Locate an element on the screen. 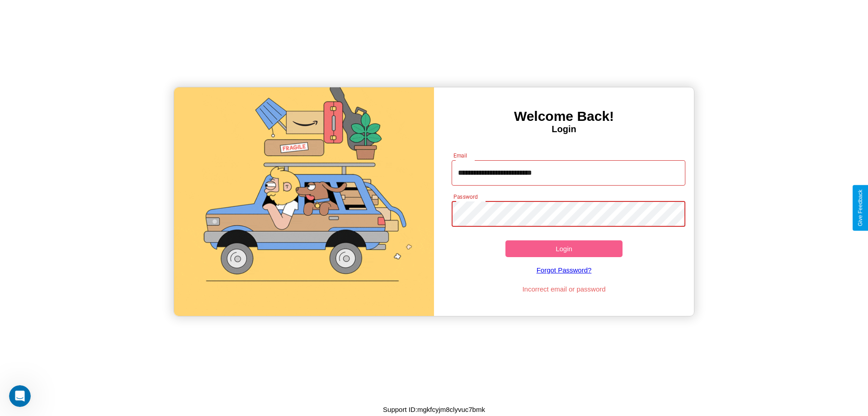 This screenshot has height=416, width=868. h3: Welcome Back! is located at coordinates (564, 116).